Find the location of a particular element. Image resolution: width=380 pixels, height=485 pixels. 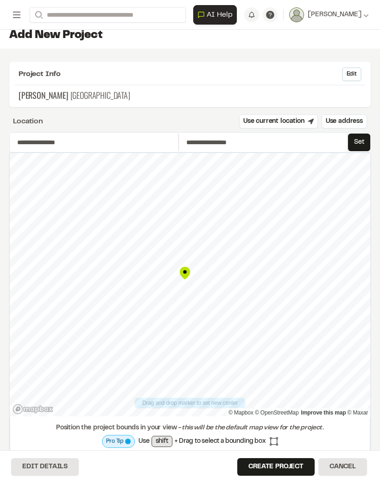

div: Map marker is located at coordinates (185, 273).